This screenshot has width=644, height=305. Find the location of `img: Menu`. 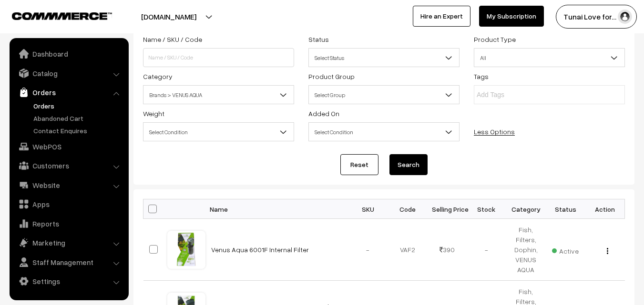

img: Menu is located at coordinates (607, 251).